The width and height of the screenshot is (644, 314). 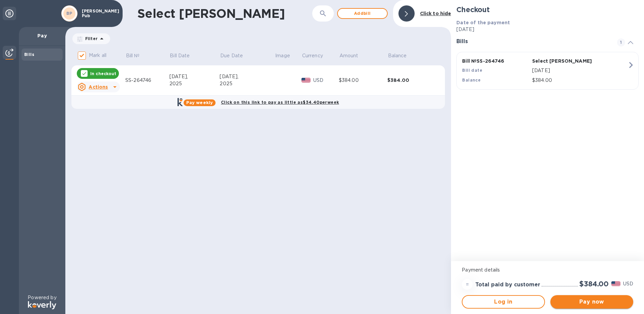 I want to click on p: Due Date, so click(x=232, y=56).